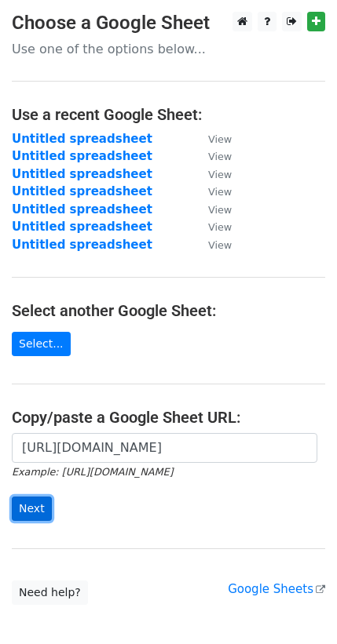  Describe the element at coordinates (164, 448) in the screenshot. I see `input: Paste your Google Sheet URL here` at that location.